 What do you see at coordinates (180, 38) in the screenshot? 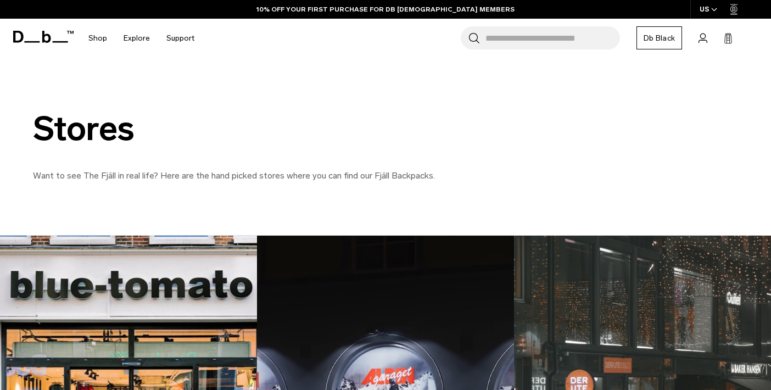
I see `a: Support` at bounding box center [180, 38].